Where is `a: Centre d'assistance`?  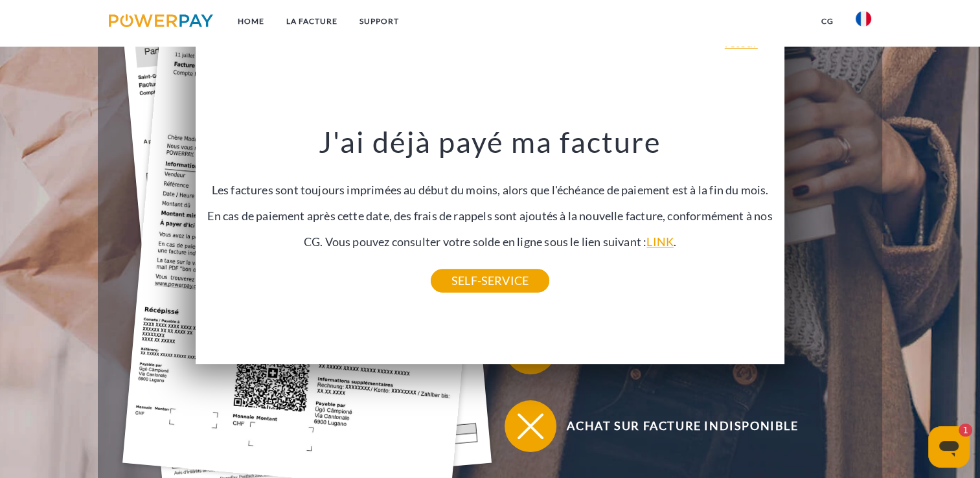
a: Centre d'assistance is located at coordinates (673, 348).